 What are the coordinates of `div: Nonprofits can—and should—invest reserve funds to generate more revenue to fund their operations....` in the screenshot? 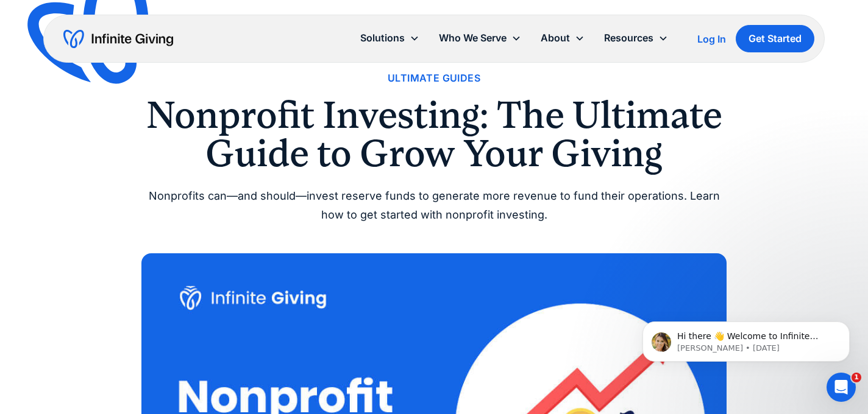 It's located at (434, 205).